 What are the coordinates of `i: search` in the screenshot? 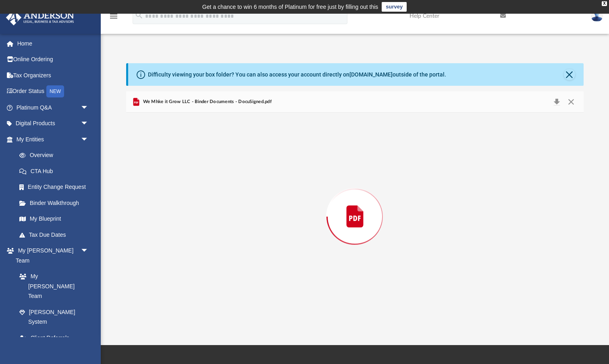 It's located at (139, 15).